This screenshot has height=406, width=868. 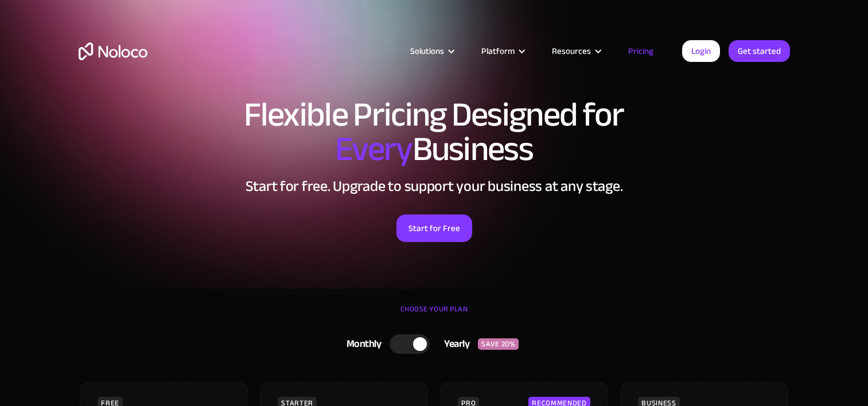 I want to click on div: Monthly, so click(x=361, y=344).